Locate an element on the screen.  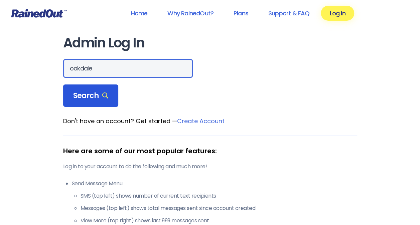
a: Create Account is located at coordinates (201, 121).